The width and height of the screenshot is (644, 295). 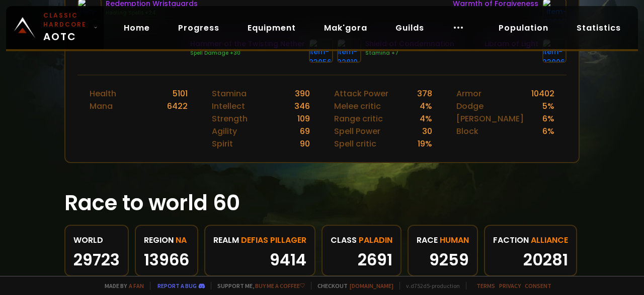 I want to click on div: 6422, so click(x=177, y=106).